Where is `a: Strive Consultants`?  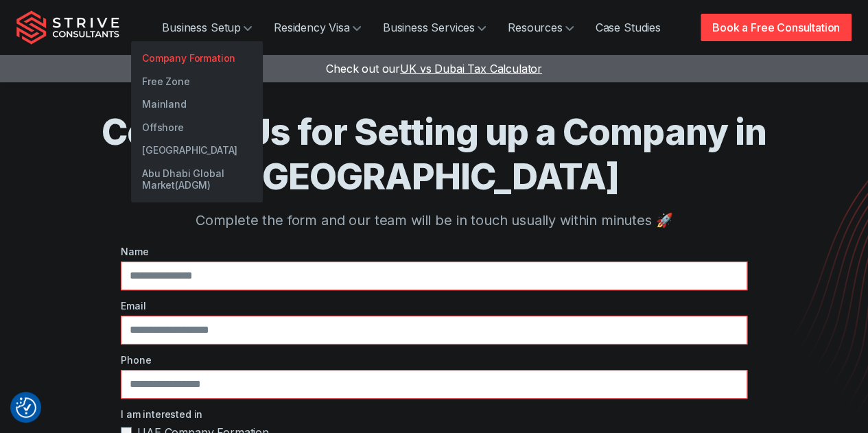 a: Strive Consultants is located at coordinates (68, 27).